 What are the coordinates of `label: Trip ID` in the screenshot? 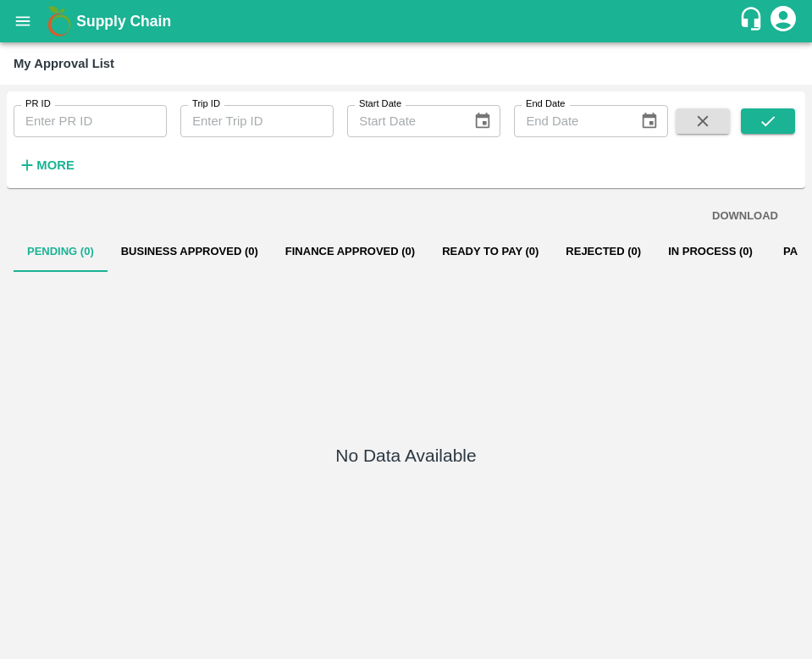 It's located at (206, 104).